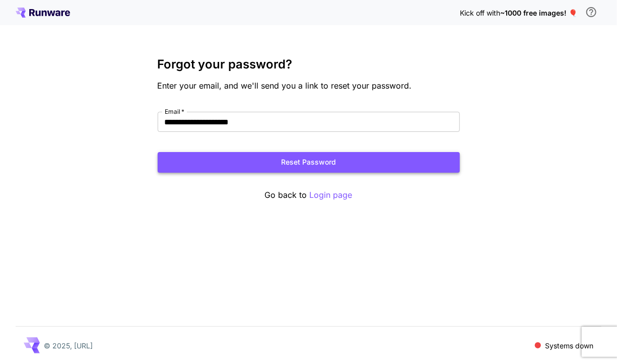  What do you see at coordinates (308, 162) in the screenshot?
I see `button: Reset Password` at bounding box center [308, 162].